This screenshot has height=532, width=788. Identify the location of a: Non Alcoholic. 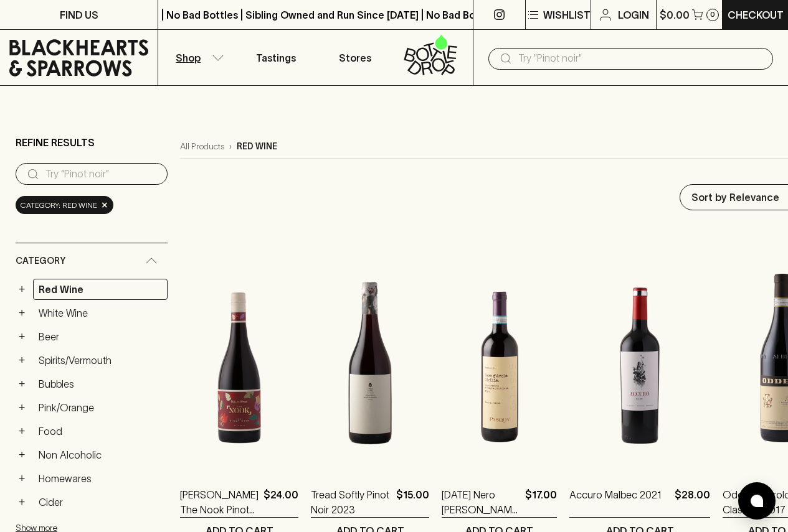
(100, 455).